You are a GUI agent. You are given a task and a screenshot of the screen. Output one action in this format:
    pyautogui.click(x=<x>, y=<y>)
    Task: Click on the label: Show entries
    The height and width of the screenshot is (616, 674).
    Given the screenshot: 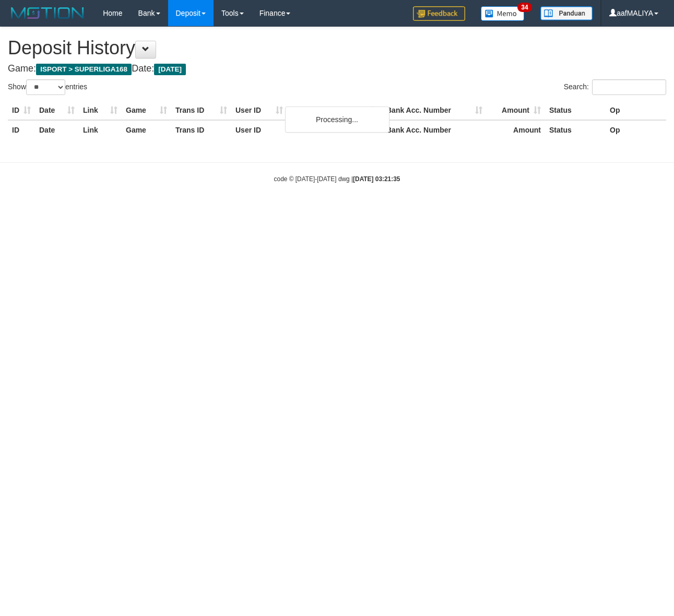 What is the action you would take?
    pyautogui.click(x=48, y=87)
    